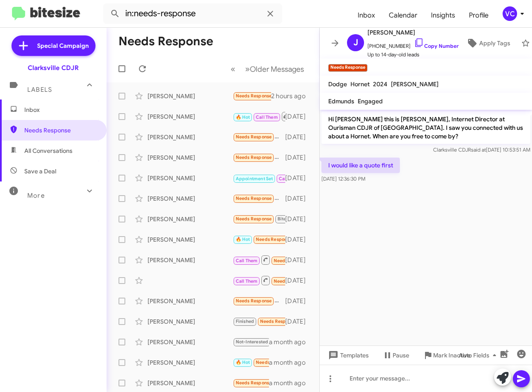 This screenshot has width=532, height=392. What do you see at coordinates (166, 41) in the screenshot?
I see `h1: Needs Response` at bounding box center [166, 41].